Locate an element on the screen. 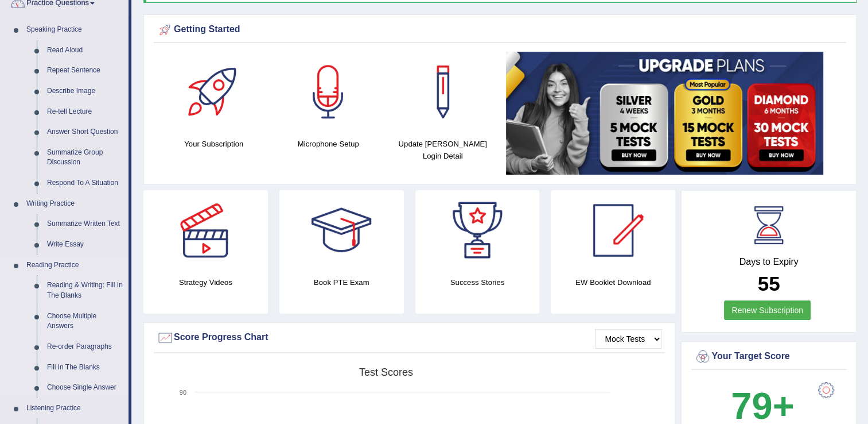  h4: Your Subscription is located at coordinates (214, 144).